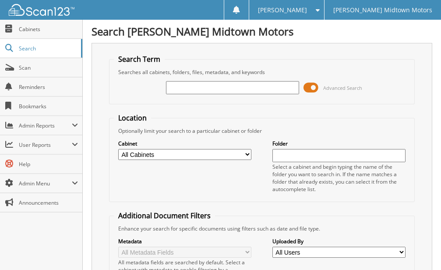 This screenshot has height=270, width=441. I want to click on legend: Search Term, so click(139, 59).